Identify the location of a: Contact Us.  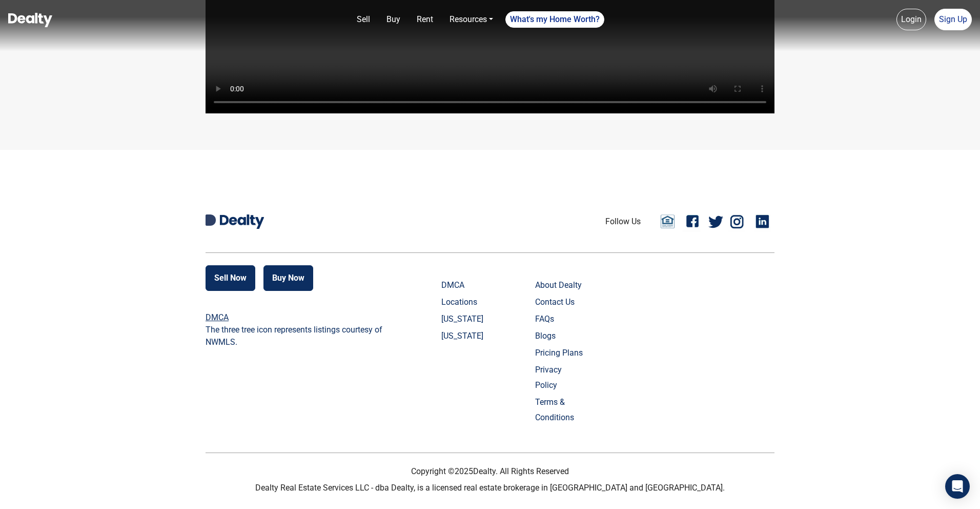
(560, 302).